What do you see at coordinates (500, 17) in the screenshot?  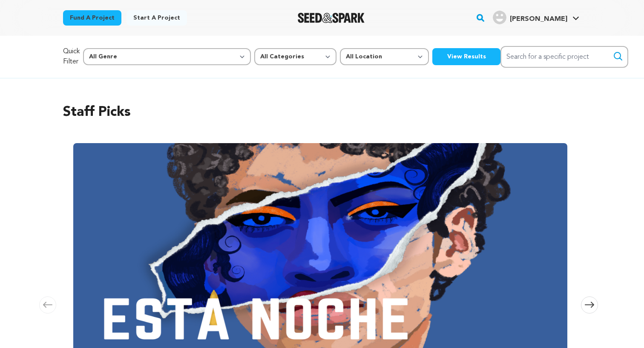 I see `img: user.png` at bounding box center [500, 17].